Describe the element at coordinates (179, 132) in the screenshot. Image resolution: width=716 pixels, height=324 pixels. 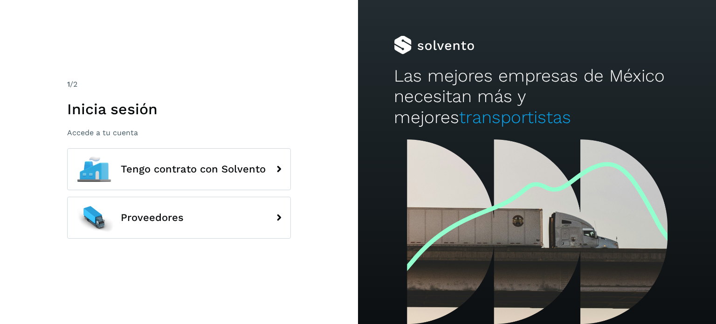
I see `p: Accede a tu cuenta` at that location.